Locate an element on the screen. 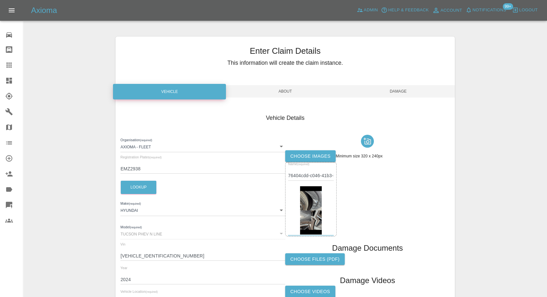  div: TUCSON PHEV N LINE is located at coordinates (202, 233).